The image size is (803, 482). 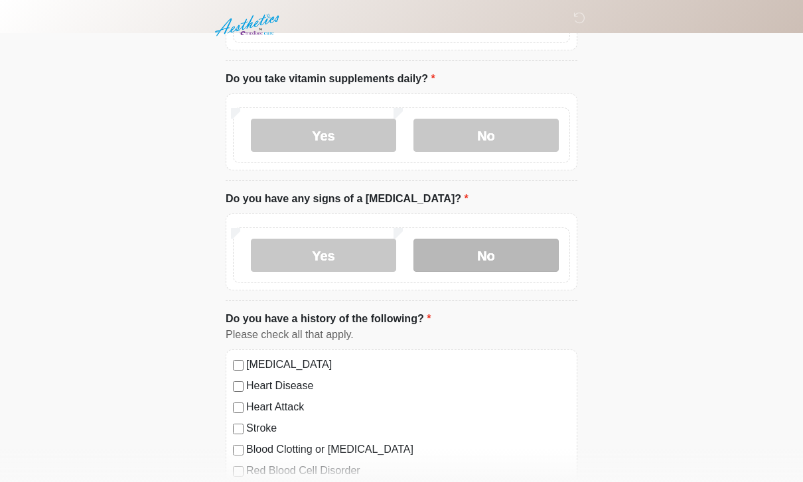 What do you see at coordinates (330, 79) in the screenshot?
I see `label: Do you take vitamin supplements daily?` at bounding box center [330, 79].